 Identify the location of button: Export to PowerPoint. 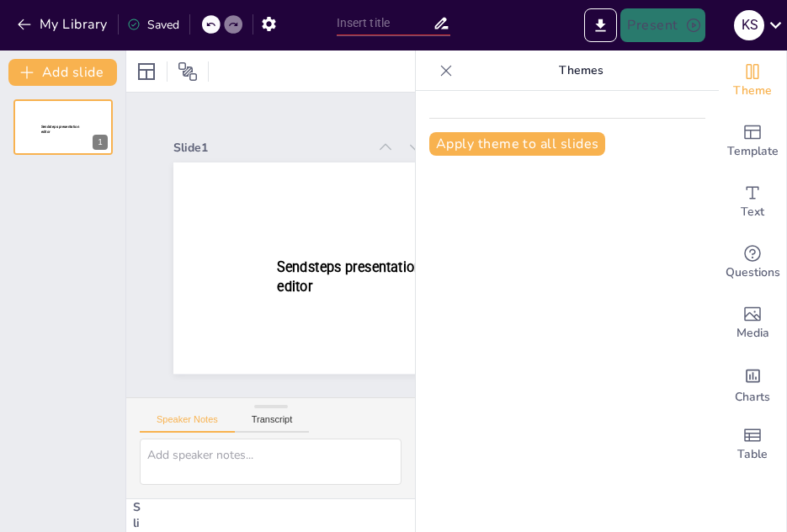
(600, 26).